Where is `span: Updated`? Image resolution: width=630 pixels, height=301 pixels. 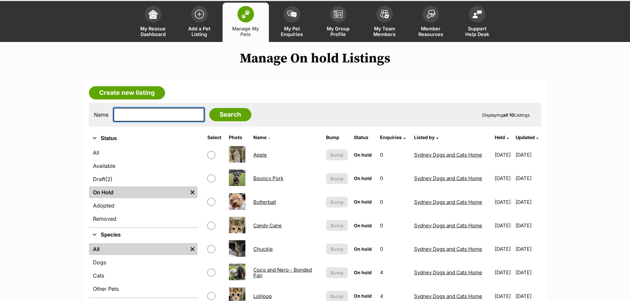
span: Updated is located at coordinates (525, 137).